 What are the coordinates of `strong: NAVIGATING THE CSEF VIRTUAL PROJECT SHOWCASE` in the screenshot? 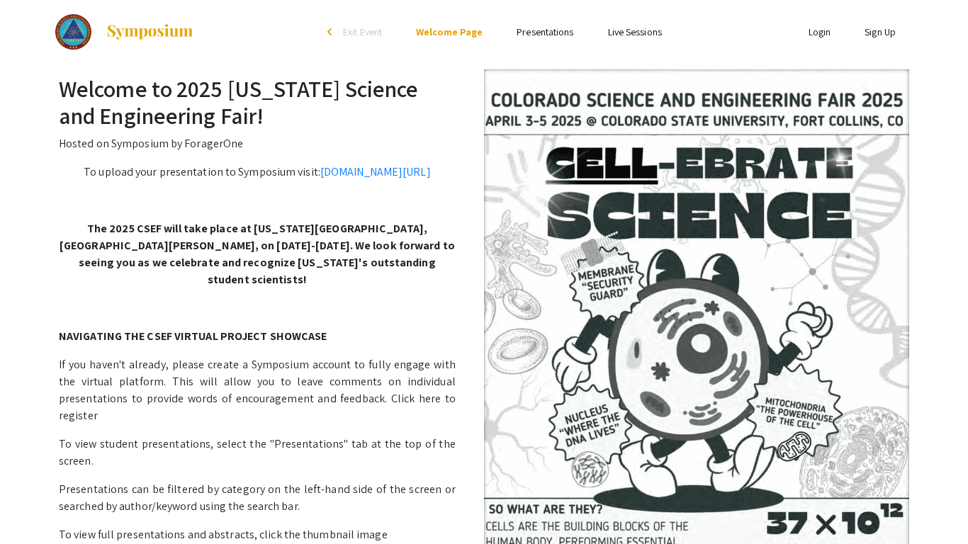 It's located at (193, 336).